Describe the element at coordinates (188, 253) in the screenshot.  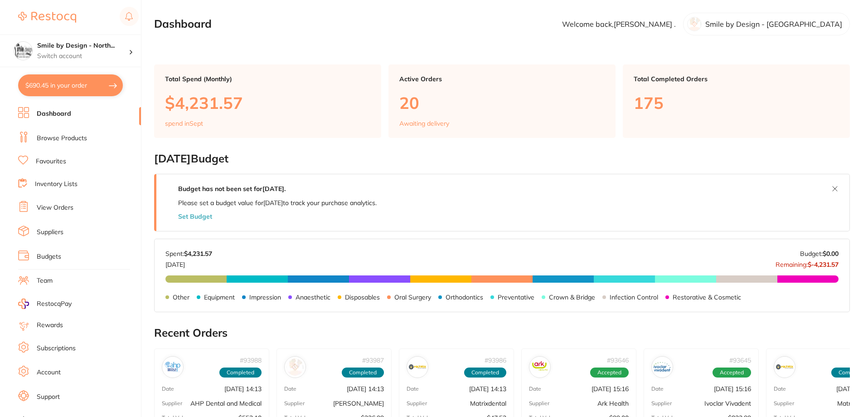
I see `p: Spent:` at that location.